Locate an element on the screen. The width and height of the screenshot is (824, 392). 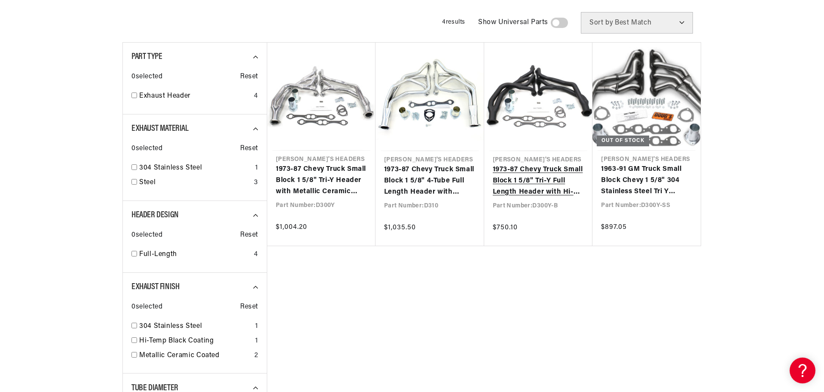
a: 1973-87 Chevy Truck Small Block 1 5/8" Tri-Y Full Length Header with Hi-Temp Black Coating is located at coordinates (539, 181).